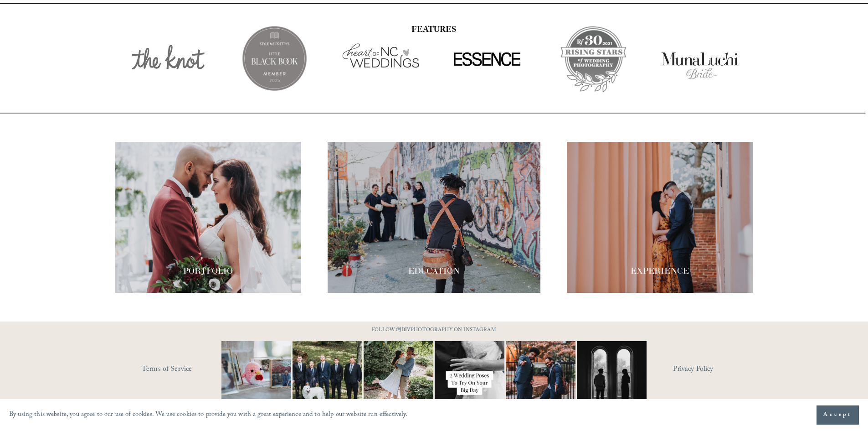  I want to click on img: It&rsquo;s that time of year where weddings and engagements pick up and I get the joy of capturin..., so click(398, 376).